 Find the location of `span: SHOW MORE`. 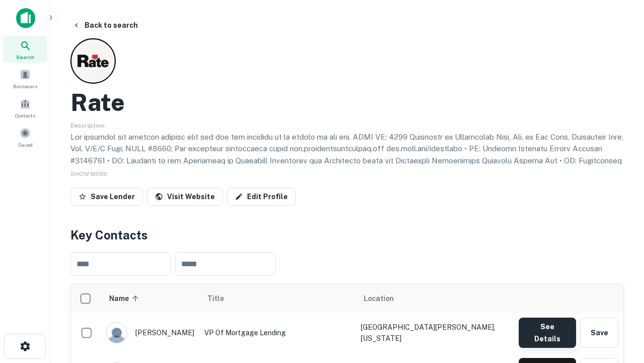

span: SHOW MORE is located at coordinates (89, 173).